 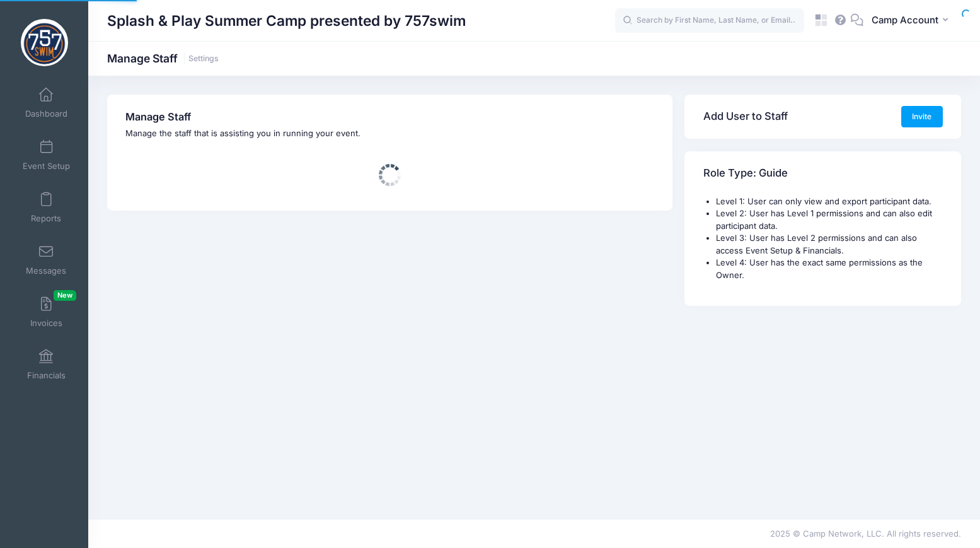 What do you see at coordinates (390, 118) in the screenshot?
I see `h4: Manage Staff` at bounding box center [390, 118].